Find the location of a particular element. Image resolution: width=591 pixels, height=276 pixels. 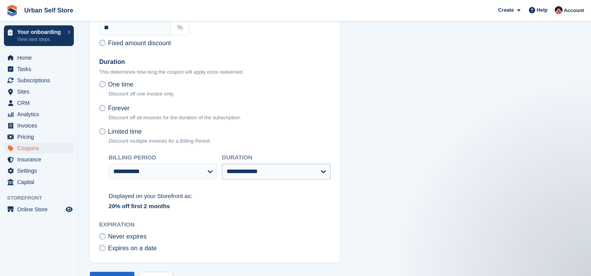

span: Forever is located at coordinates (118, 108).